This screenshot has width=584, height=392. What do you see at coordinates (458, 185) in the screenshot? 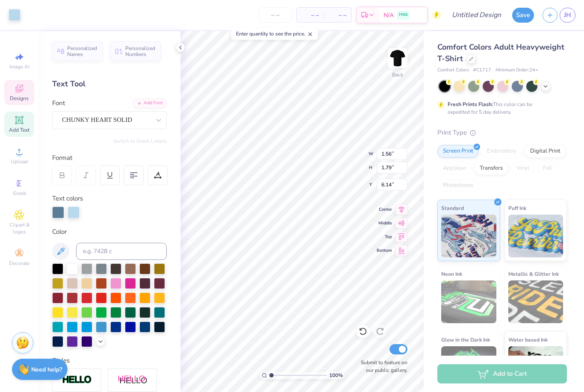
I see `div: Rhinestones` at bounding box center [458, 185].